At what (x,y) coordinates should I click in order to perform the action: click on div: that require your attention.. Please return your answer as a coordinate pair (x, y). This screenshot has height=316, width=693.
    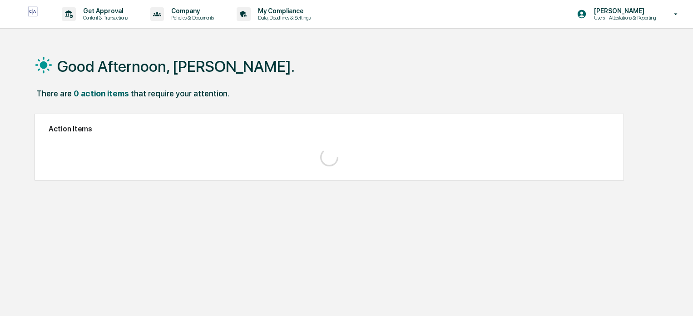
    Looking at the image, I should click on (180, 93).